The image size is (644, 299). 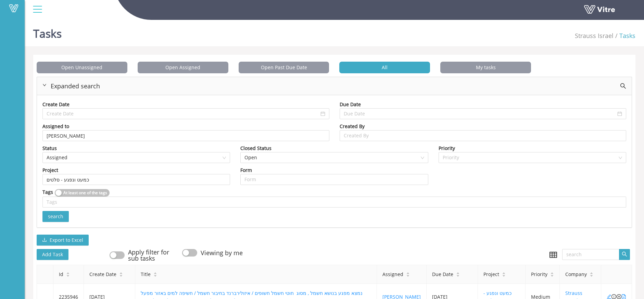 What do you see at coordinates (443, 274) in the screenshot?
I see `span: Due Date` at bounding box center [443, 274].